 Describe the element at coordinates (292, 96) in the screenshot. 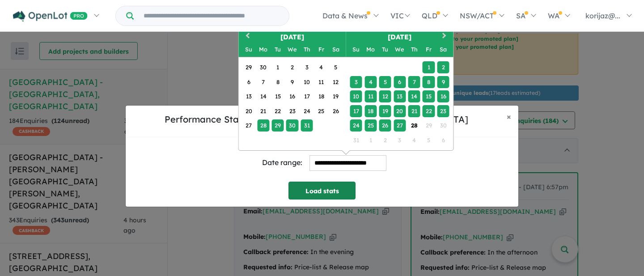

I see `div: Month July, 2025` at that location.